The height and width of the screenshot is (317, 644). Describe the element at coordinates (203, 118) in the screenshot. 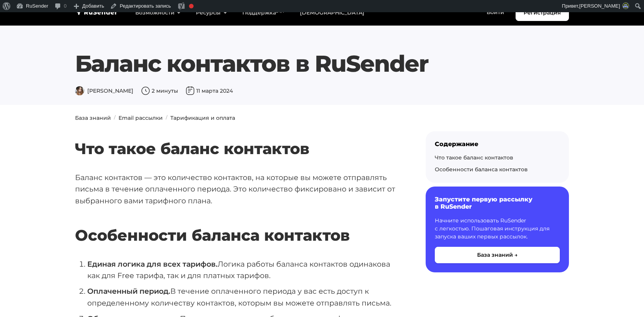

I see `a: Тарификация и оплата` at that location.